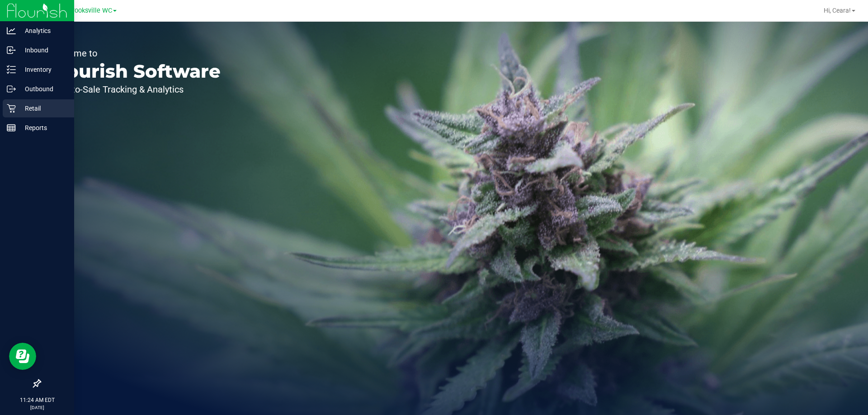  What do you see at coordinates (90, 10) in the screenshot?
I see `span: Brooksville WC` at bounding box center [90, 10].